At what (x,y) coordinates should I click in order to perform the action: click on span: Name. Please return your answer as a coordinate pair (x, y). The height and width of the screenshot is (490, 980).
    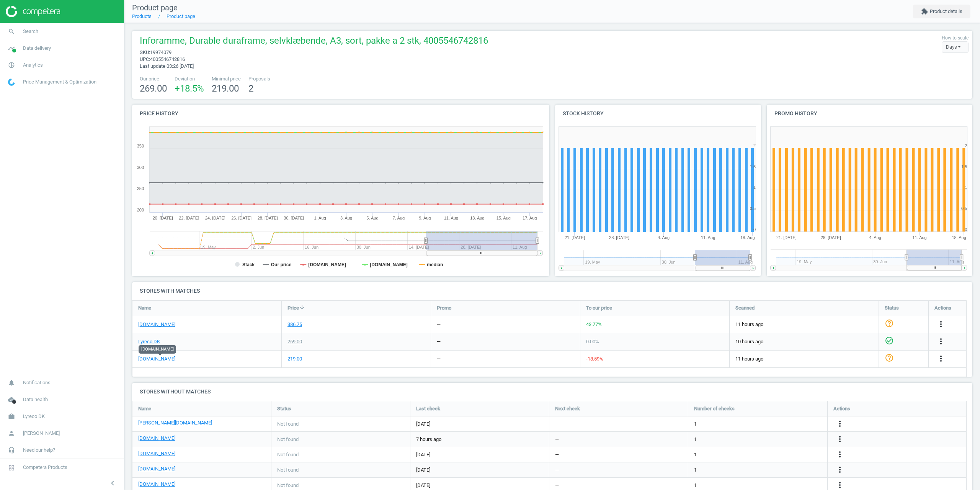
    Looking at the image, I should click on (145, 308).